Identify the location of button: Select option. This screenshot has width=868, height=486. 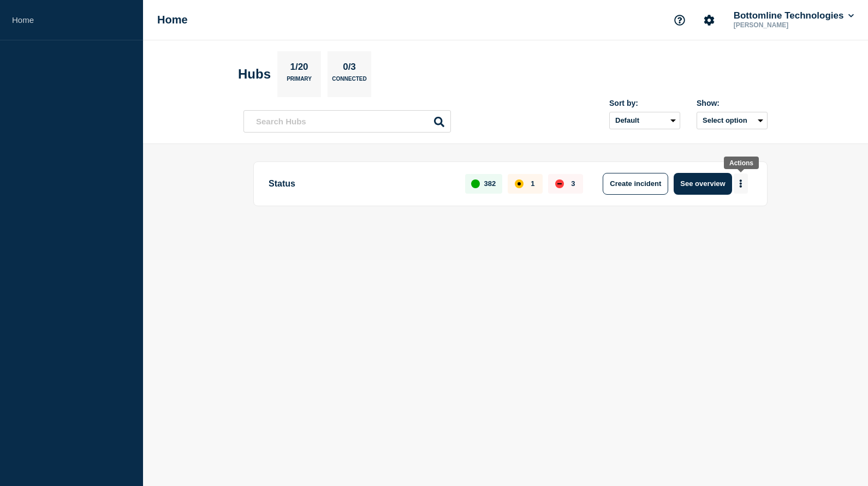
(732, 121).